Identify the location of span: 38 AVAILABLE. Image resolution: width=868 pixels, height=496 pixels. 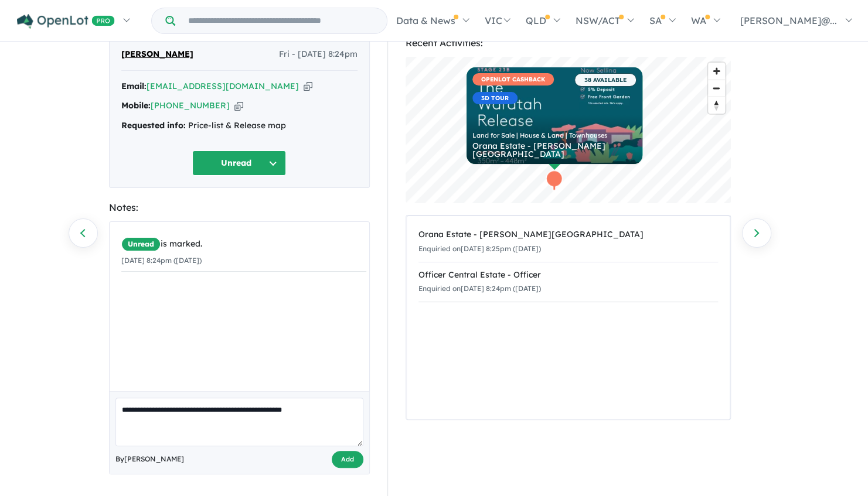
(605, 80).